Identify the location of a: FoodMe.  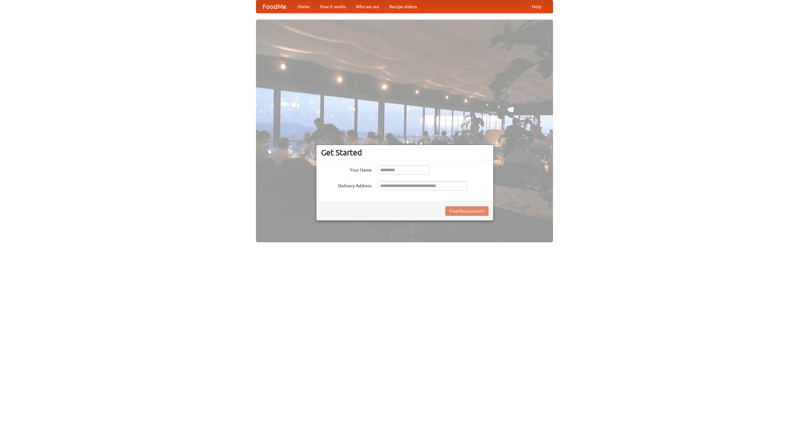
(274, 7).